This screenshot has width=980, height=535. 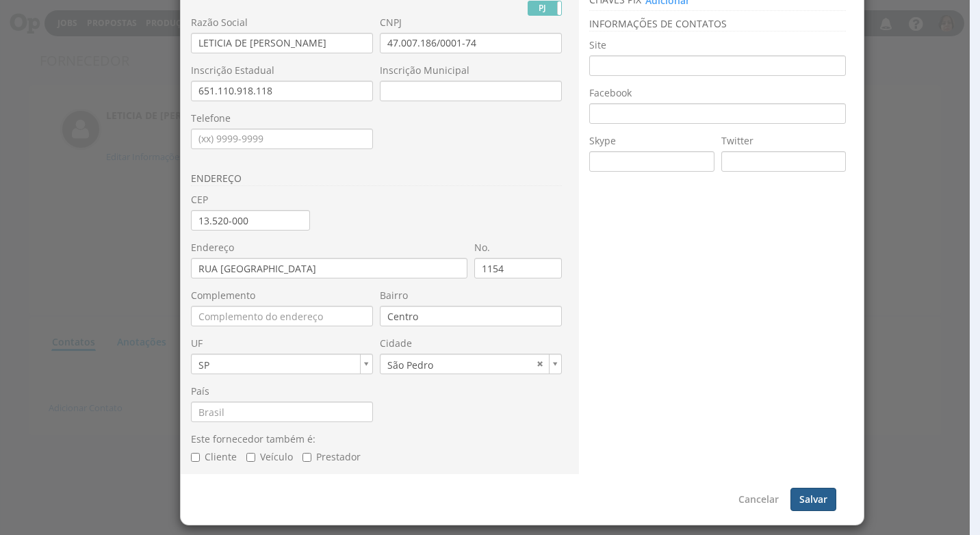 I want to click on label: Razão Social, so click(x=219, y=22).